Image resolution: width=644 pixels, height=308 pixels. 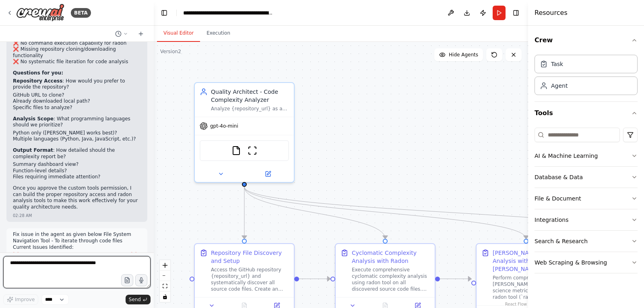 What do you see at coordinates (456, 279) in the screenshot?
I see `g: Edge from 743d9b6c-a3e0-4fc1-bac9-a767b67eaa59 to 0f1eba50-6b4e-4b27-9a39-93331eab3667` at bounding box center [456, 279].